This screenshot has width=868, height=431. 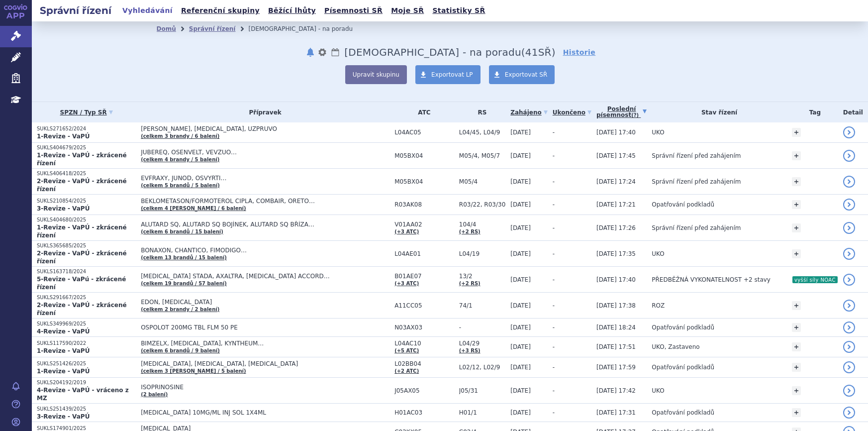 I want to click on a: Statistiky SŘ, so click(x=459, y=10).